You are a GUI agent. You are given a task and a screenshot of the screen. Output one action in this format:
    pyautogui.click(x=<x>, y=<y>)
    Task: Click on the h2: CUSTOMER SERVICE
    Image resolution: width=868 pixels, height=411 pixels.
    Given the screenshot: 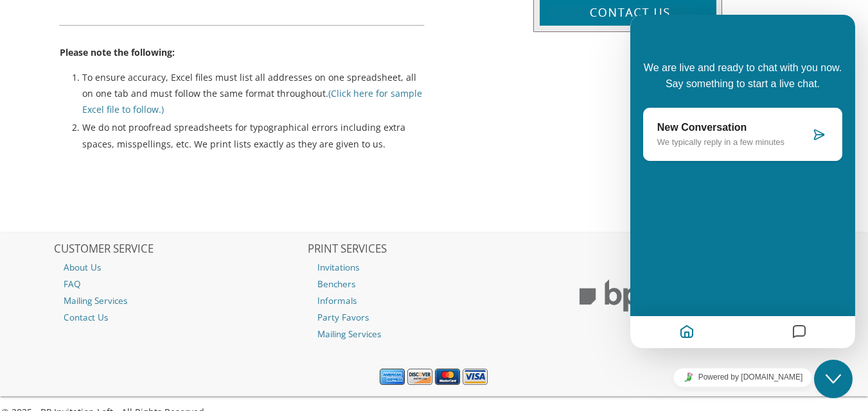 What is the action you would take?
    pyautogui.click(x=179, y=250)
    